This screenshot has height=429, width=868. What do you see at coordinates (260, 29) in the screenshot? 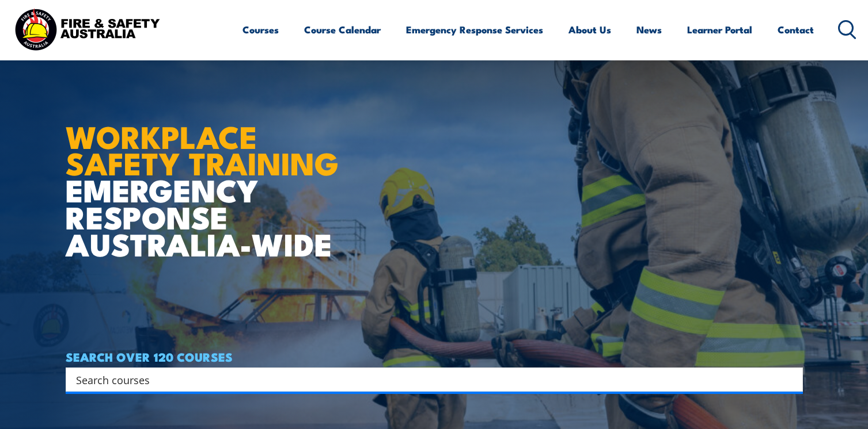
I see `a: Courses` at bounding box center [260, 29].